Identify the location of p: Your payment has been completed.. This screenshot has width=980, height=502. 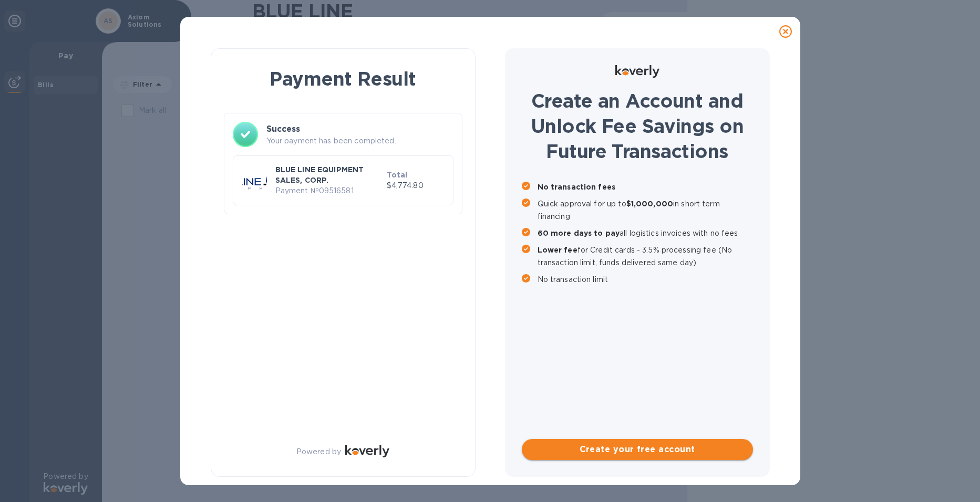
(360, 141).